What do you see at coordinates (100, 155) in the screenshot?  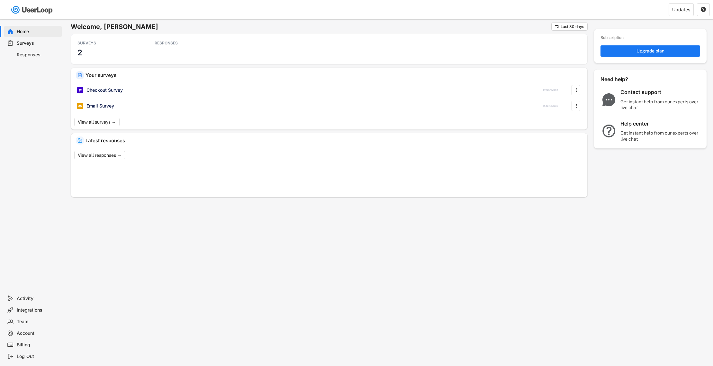 I see `button: View all responses →` at bounding box center [100, 155].